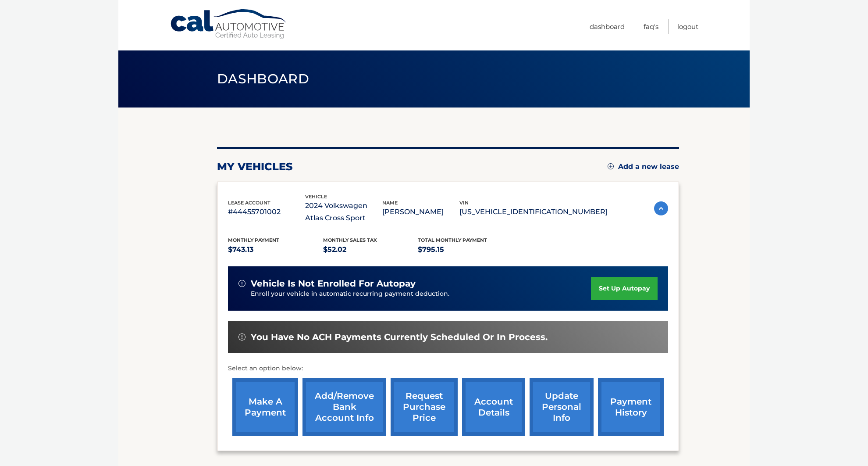  I want to click on a: payment history, so click(631, 406).